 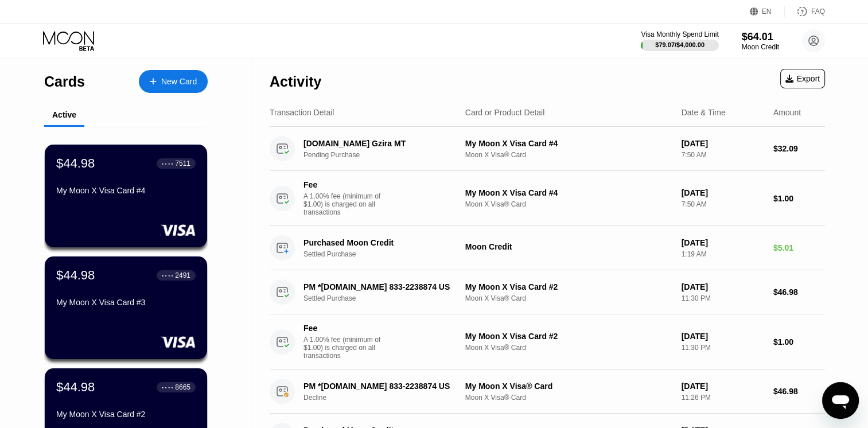 What do you see at coordinates (703, 113) in the screenshot?
I see `div: Date & Time` at bounding box center [703, 113].